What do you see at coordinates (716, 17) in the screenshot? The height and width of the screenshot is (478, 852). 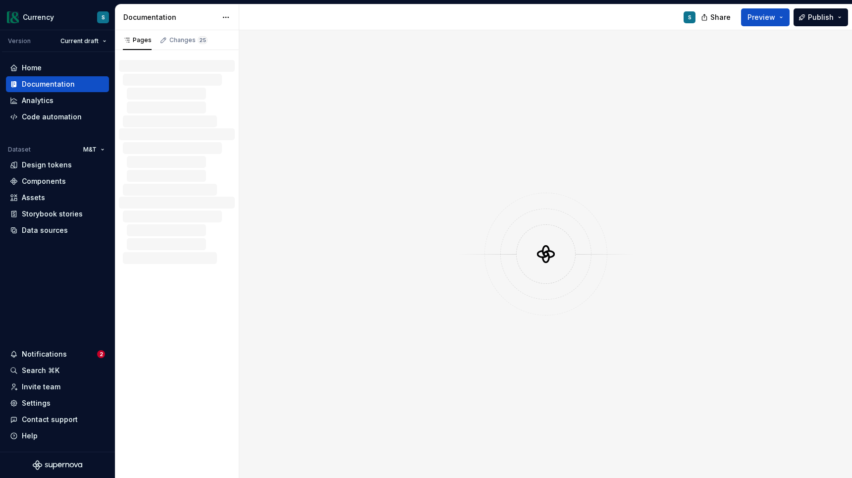 I see `button: Share` at bounding box center [716, 17].